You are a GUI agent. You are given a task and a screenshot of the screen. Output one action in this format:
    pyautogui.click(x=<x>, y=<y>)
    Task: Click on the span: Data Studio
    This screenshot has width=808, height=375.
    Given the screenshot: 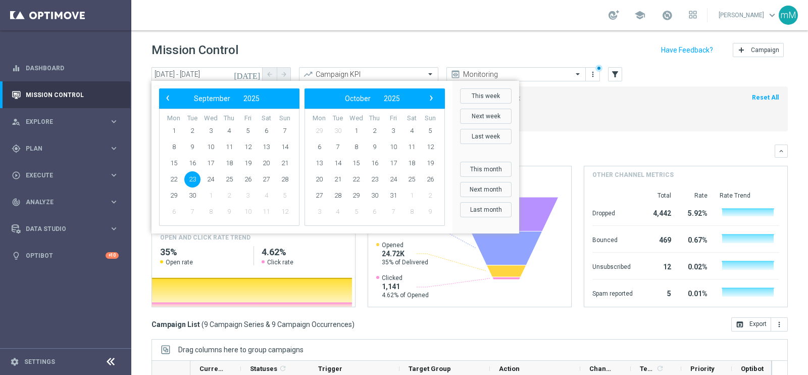 What is the action you would take?
    pyautogui.click(x=67, y=229)
    